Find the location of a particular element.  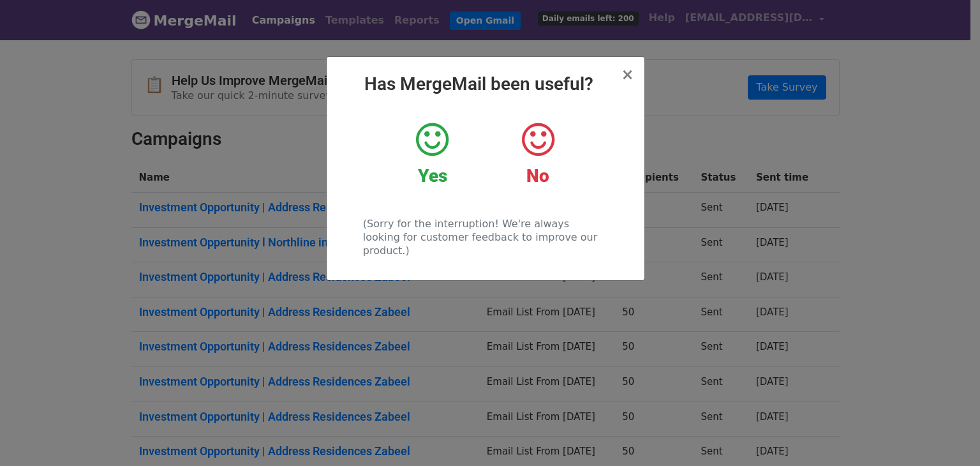

button: Close is located at coordinates (627, 74).